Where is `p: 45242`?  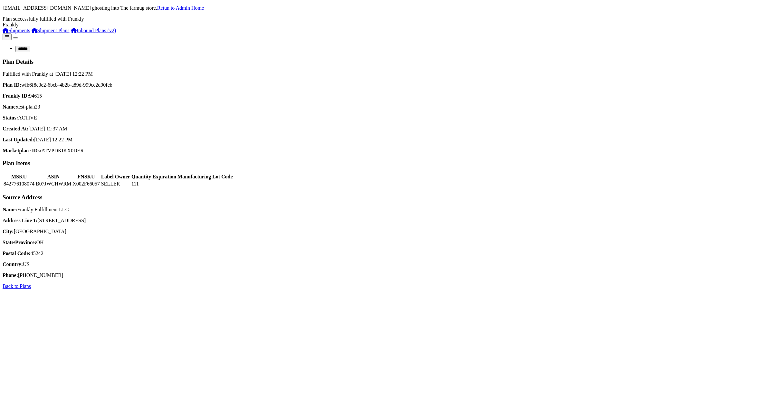 p: 45242 is located at coordinates (379, 254).